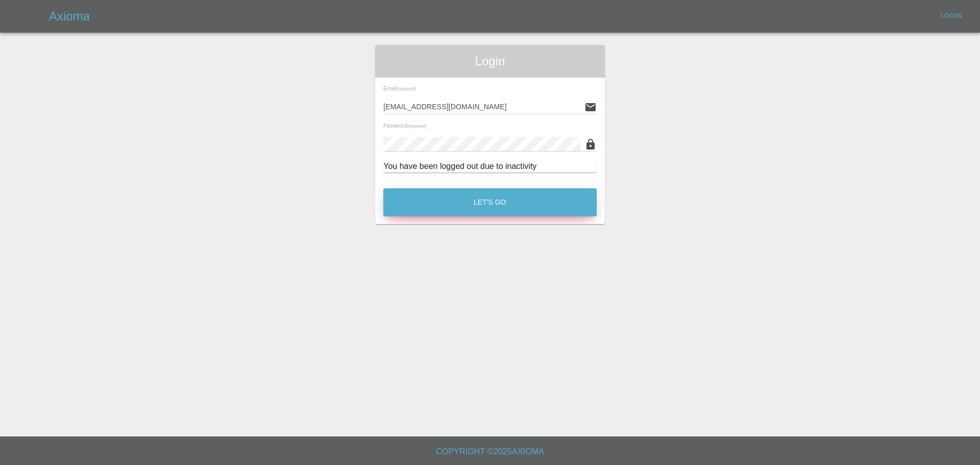 This screenshot has width=980, height=465. Describe the element at coordinates (490, 202) in the screenshot. I see `button: Let's Go` at that location.